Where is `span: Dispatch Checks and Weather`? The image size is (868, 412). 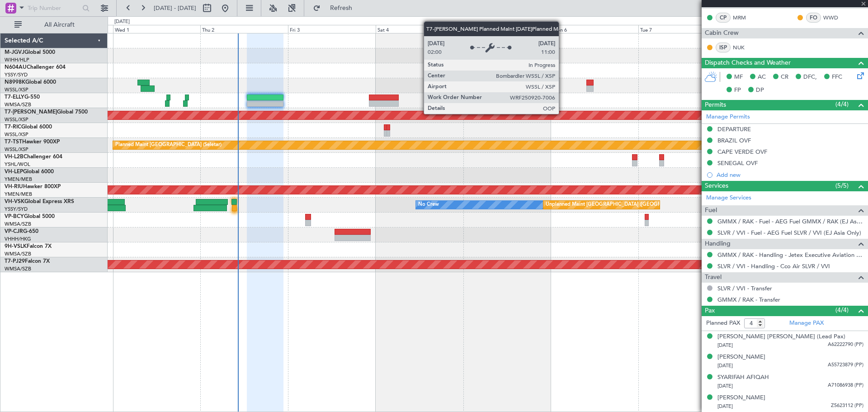 span: Dispatch Checks and Weather is located at coordinates (749, 63).